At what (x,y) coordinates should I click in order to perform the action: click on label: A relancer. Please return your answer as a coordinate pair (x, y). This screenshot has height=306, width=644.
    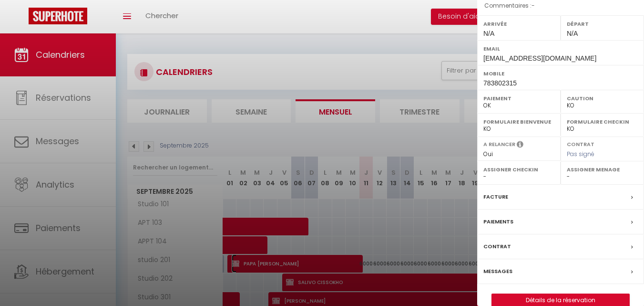
    Looking at the image, I should click on (499, 144).